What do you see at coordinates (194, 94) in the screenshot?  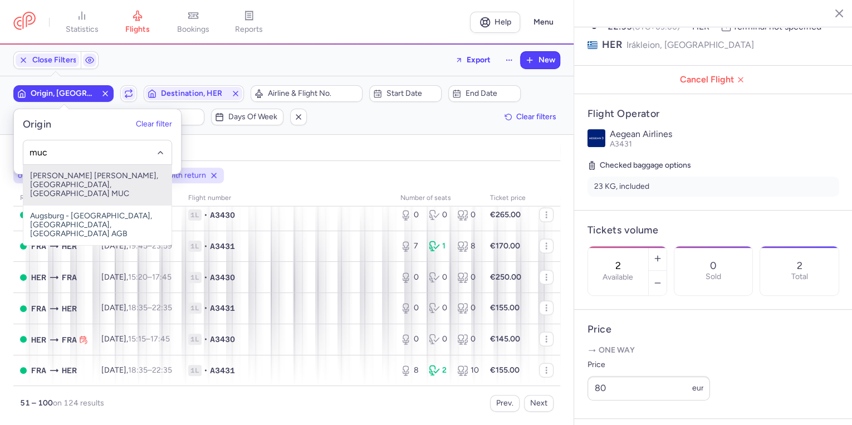 I see `span: Destination, HER` at bounding box center [194, 94].